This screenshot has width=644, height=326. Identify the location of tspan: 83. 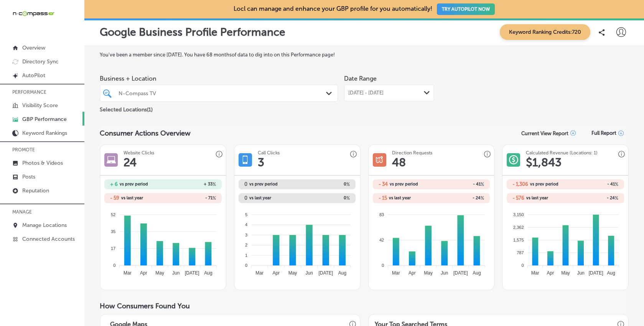
(382, 214).